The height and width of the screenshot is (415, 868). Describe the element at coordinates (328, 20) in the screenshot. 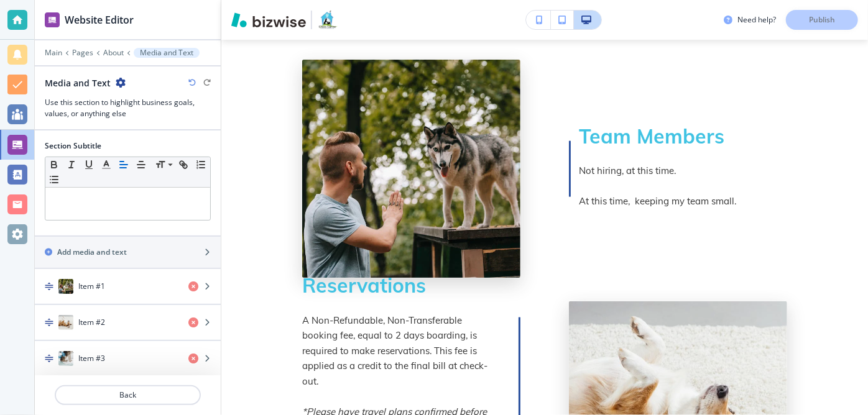

I see `img: Your Logo` at that location.